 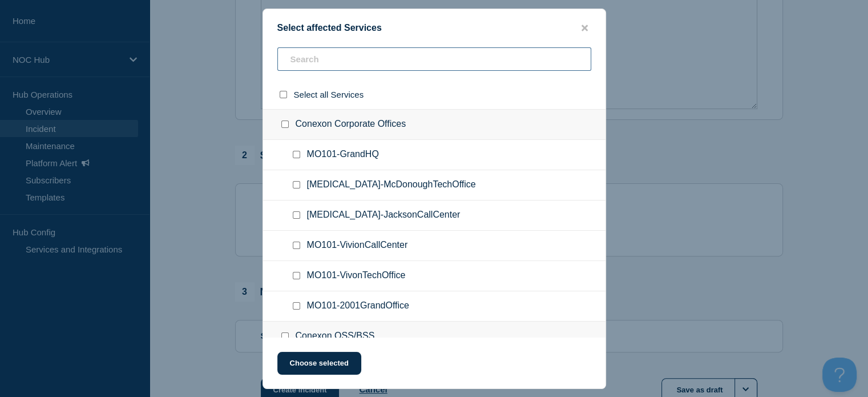 What do you see at coordinates (297, 215) in the screenshot?
I see `input: GA101-JacksonCallCenter checkbox` at bounding box center [297, 215].